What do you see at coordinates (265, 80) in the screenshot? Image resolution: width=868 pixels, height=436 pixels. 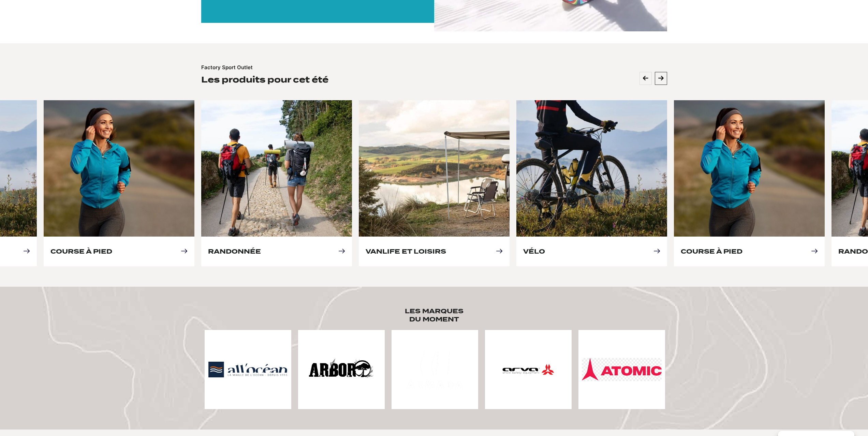 I see `h2: Les produits pour cet été` at bounding box center [265, 80].